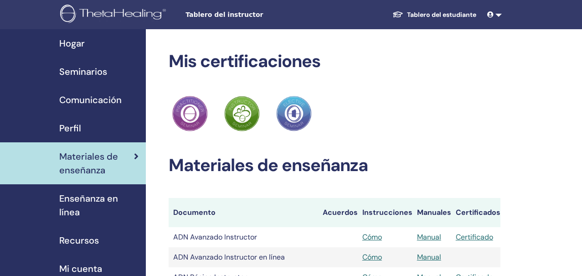 The image size is (582, 276). Describe the element at coordinates (474, 236) in the screenshot. I see `a: Certificado` at that location.